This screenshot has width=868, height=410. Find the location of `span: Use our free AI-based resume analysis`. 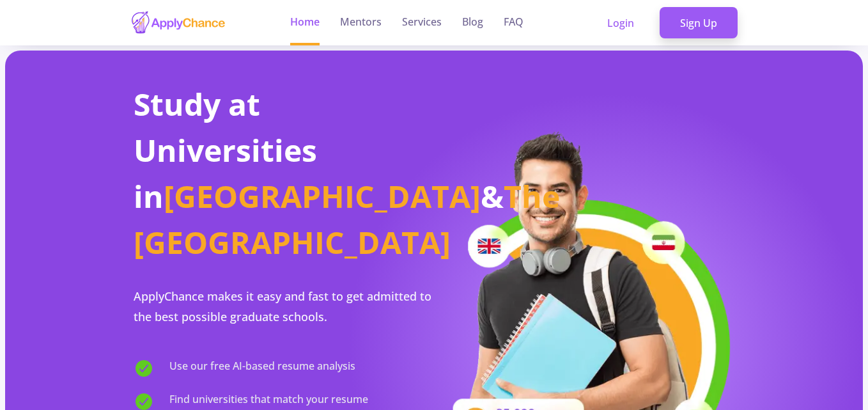

span: Use our free AI-based resume analysis is located at coordinates (262, 368).